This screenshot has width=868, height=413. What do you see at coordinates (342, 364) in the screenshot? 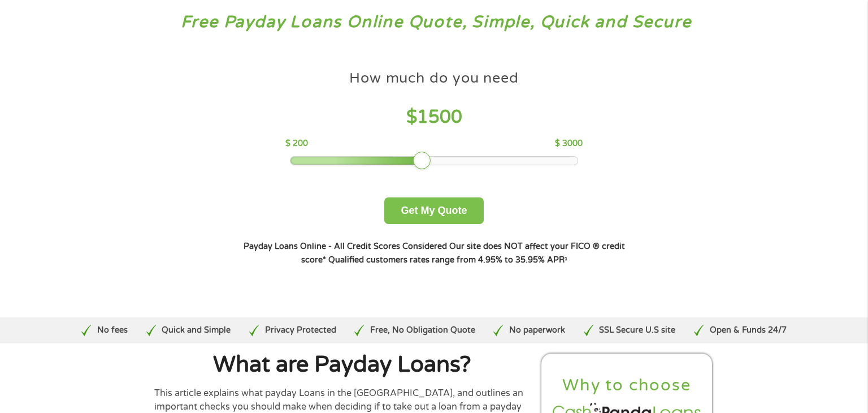
I see `h1: What are Payday Loans?` at bounding box center [342, 364].